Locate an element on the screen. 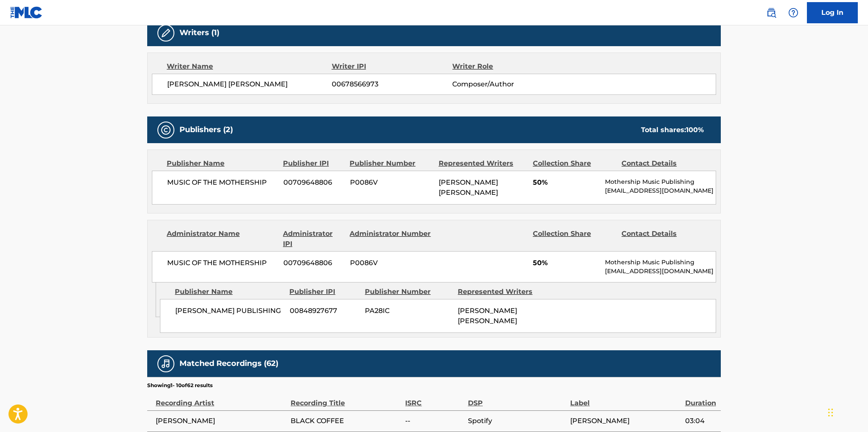 The height and width of the screenshot is (432, 868). span: BLACK COFFEE is located at coordinates (346, 421).